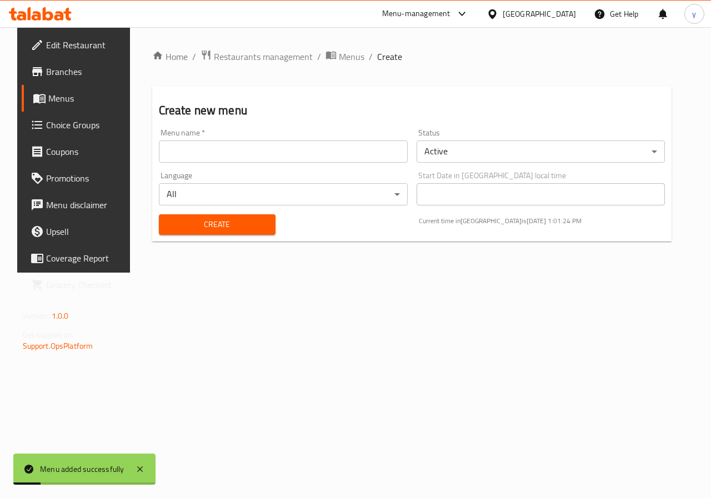 The height and width of the screenshot is (498, 711). Describe the element at coordinates (79, 45) in the screenshot. I see `a: Edit Restaurant` at that location.